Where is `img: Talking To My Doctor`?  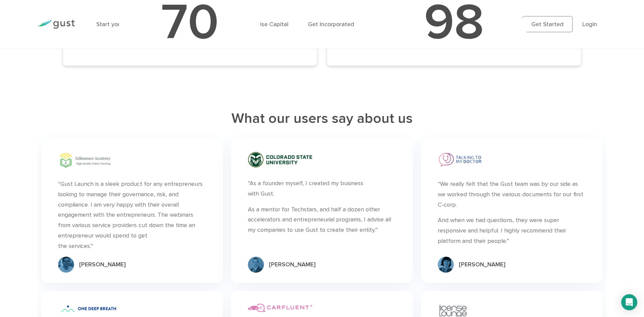
img: Talking To My Doctor is located at coordinates (460, 160).